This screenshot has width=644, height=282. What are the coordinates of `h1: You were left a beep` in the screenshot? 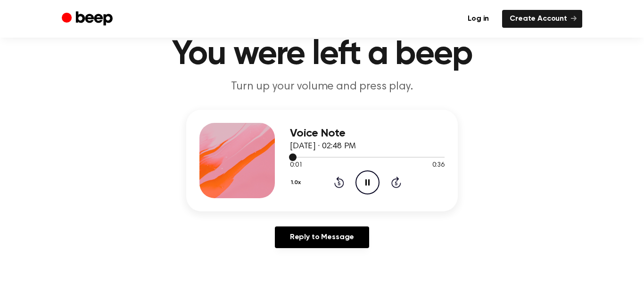 It's located at (322, 55).